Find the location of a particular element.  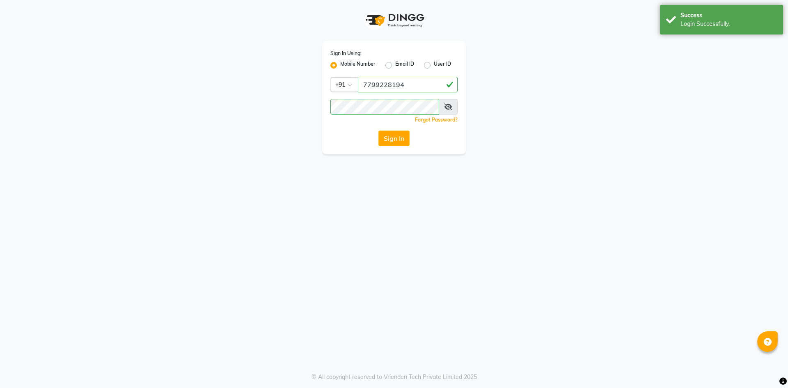

label: User ID is located at coordinates (442, 65).